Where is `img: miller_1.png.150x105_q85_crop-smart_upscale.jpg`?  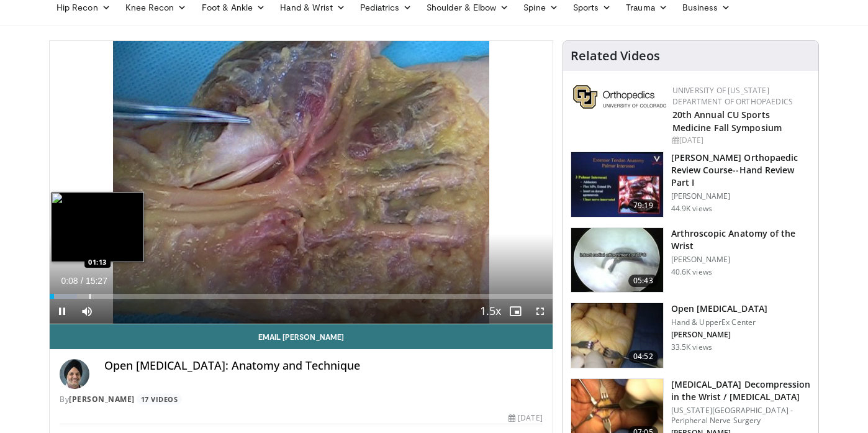 img: miller_1.png.150x105_q85_crop-smart_upscale.jpg is located at coordinates (617, 185).